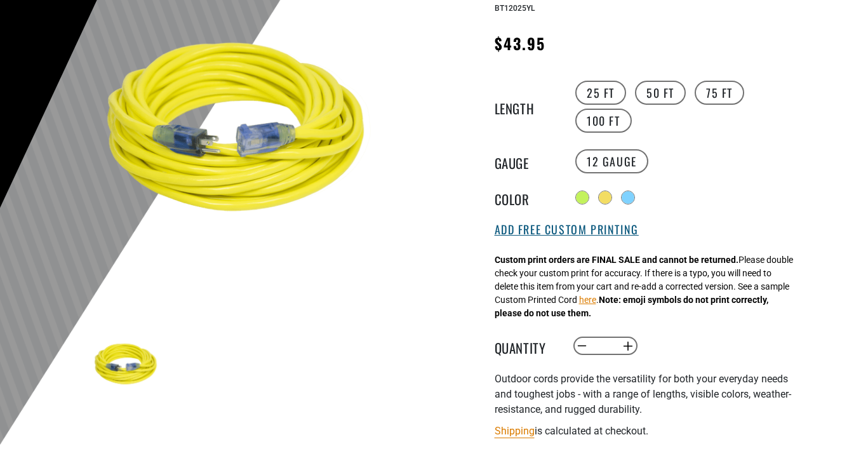  Describe the element at coordinates (514, 430) in the screenshot. I see `a: Shipping` at that location.